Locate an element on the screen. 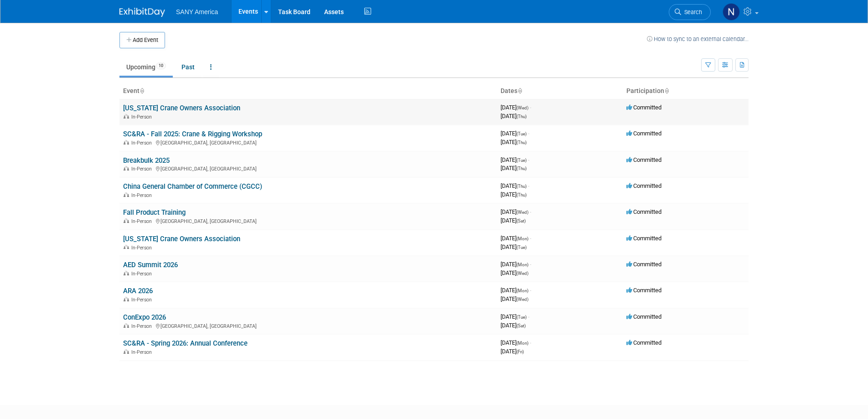 The height and width of the screenshot is (419, 868). th: Dates is located at coordinates (560, 91).